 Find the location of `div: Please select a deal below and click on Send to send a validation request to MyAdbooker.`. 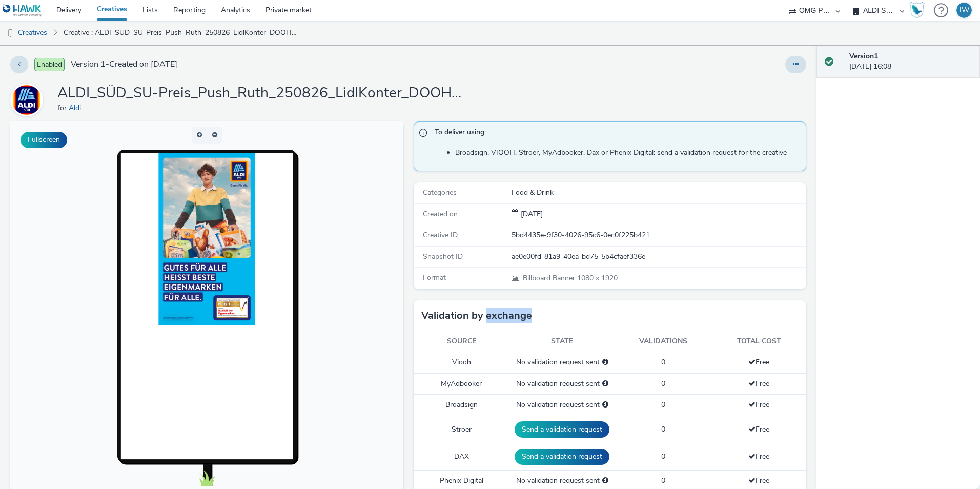

div: Please select a deal below and click on Send to send a validation request to MyAdbooker. is located at coordinates (605, 384).